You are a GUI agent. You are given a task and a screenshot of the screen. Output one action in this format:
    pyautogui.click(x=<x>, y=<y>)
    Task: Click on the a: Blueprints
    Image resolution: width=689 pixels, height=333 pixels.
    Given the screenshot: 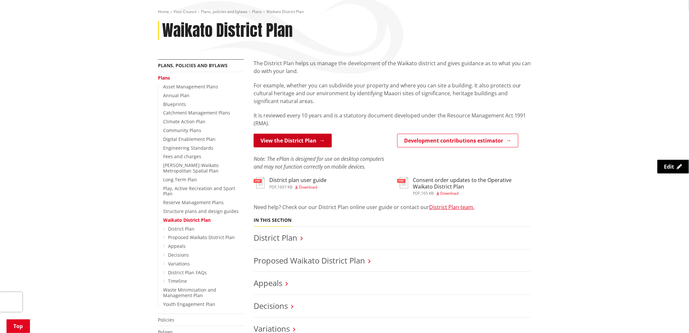 What is the action you would take?
    pyautogui.click(x=175, y=104)
    